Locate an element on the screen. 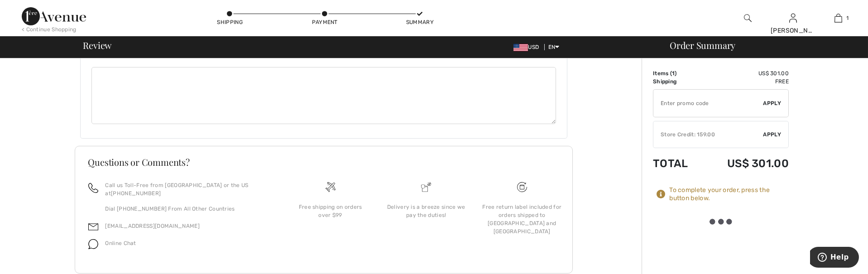 Image resolution: width=868 pixels, height=274 pixels. a: 1 is located at coordinates (837, 18).